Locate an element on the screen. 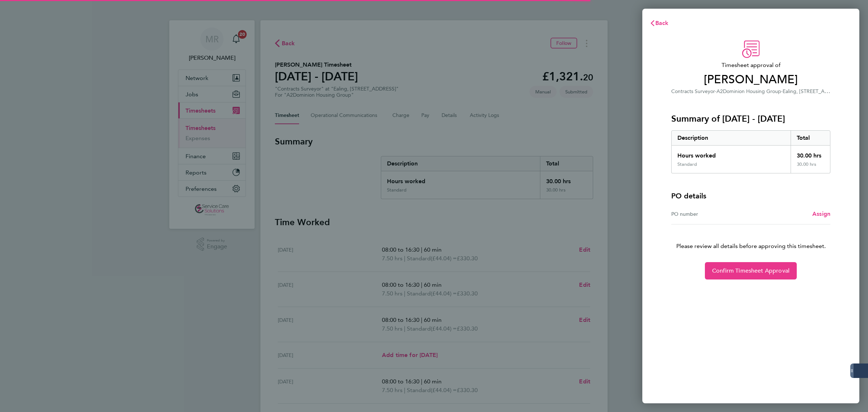  button: Back is located at coordinates (659, 23).